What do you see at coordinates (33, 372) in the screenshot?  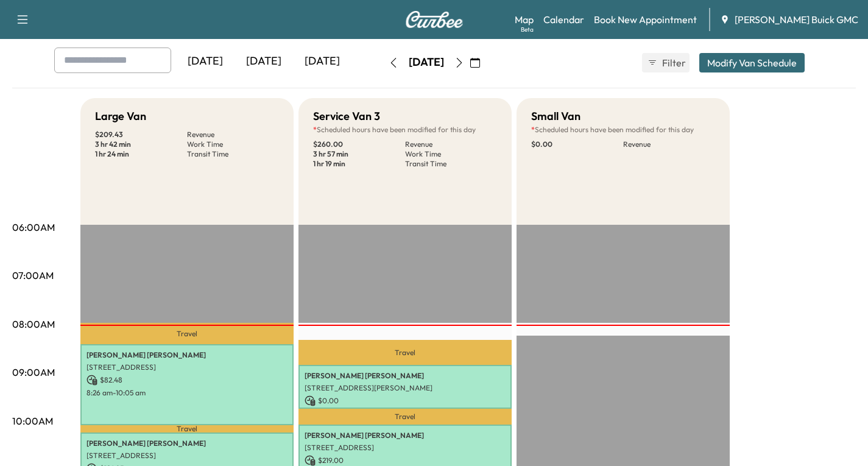 I see `p: 09:00AM` at bounding box center [33, 372].